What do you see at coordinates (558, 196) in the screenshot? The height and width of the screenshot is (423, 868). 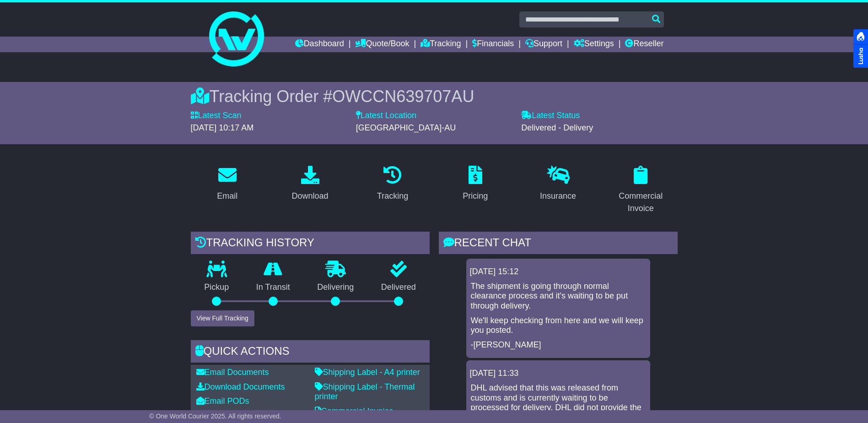 I see `div: Insurance` at bounding box center [558, 196].